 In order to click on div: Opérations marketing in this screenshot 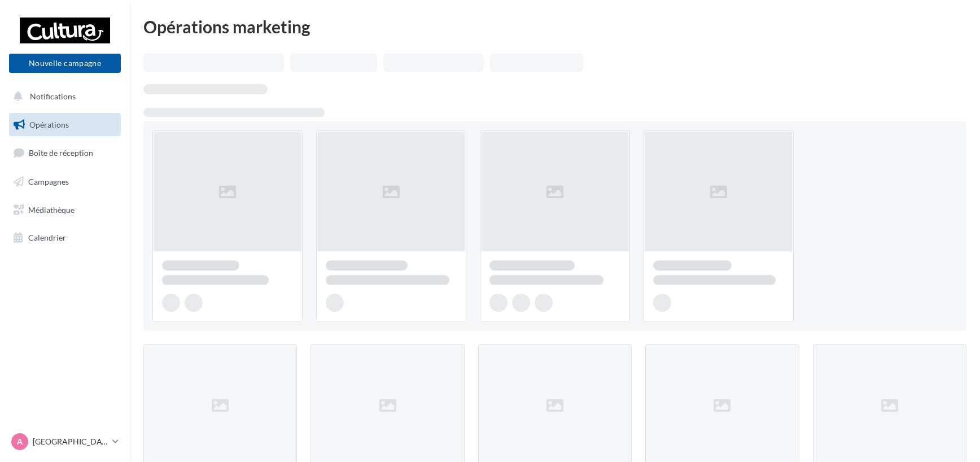, I will do `click(555, 26)`.